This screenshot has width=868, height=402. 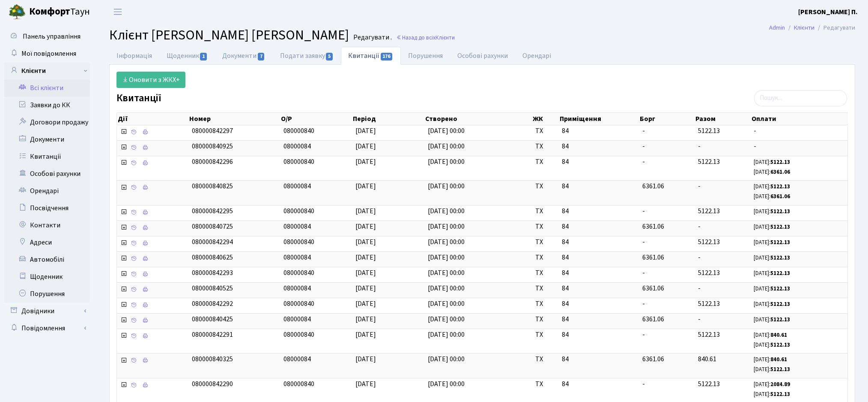 I want to click on span: 840.61, so click(x=707, y=359).